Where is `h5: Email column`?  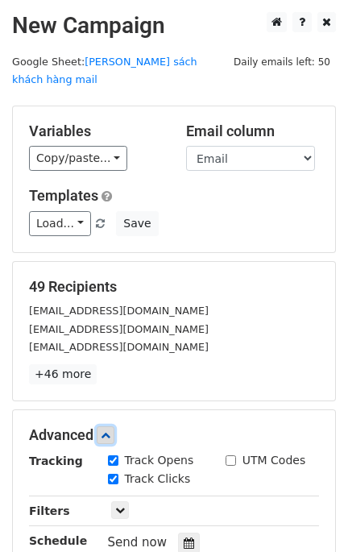 h5: Email column is located at coordinates (252, 131).